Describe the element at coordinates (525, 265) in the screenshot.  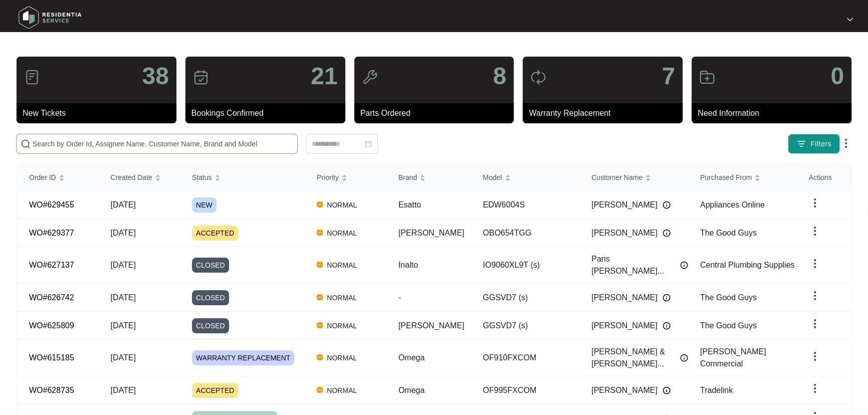
I see `td: IO9060XL9T (s)` at that location.